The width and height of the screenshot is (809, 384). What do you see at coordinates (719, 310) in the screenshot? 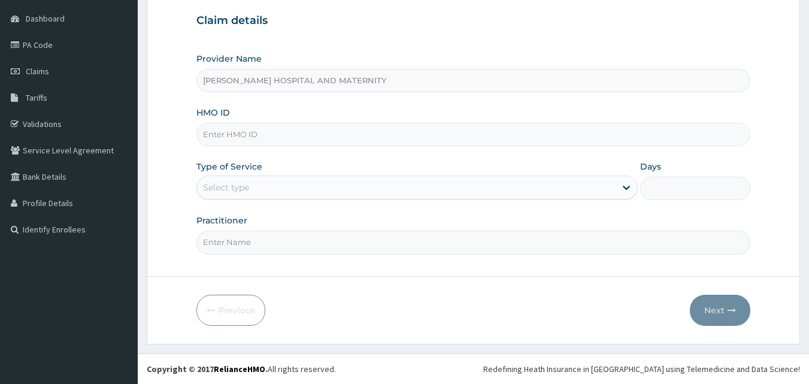
I see `button: Next` at bounding box center [719, 310].